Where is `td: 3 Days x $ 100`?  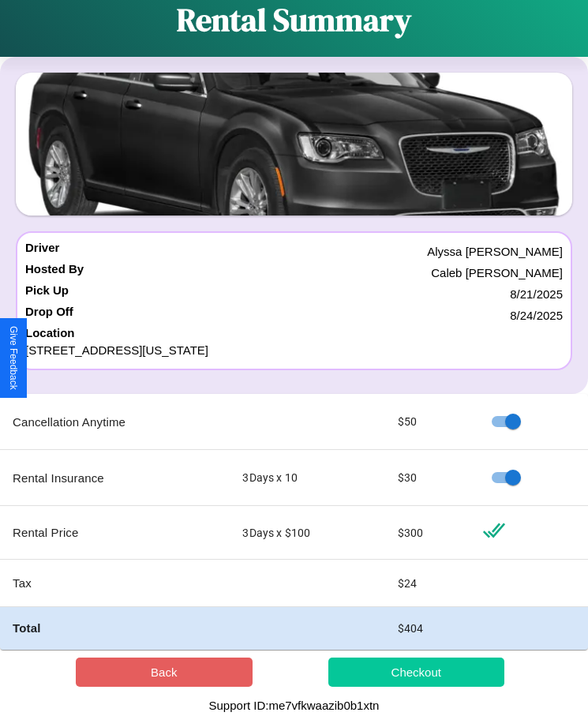
td: 3 Days x $ 100 is located at coordinates (307, 533).